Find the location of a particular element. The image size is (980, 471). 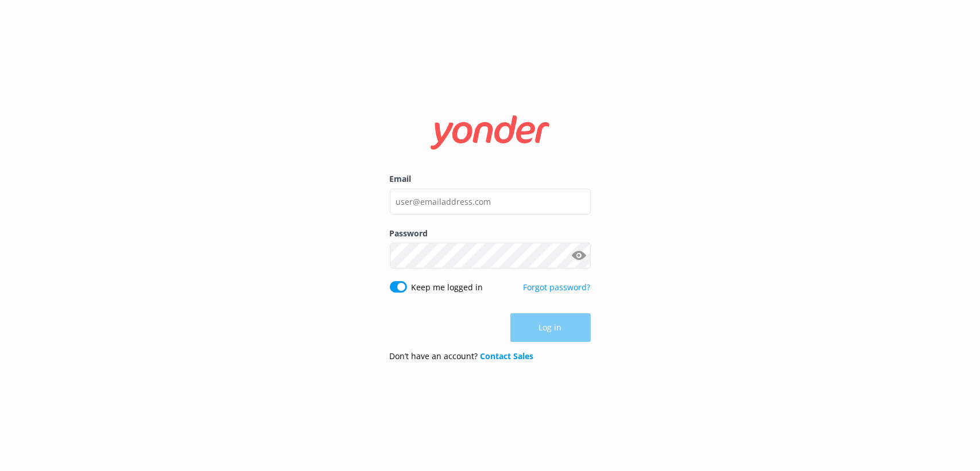

button: Show password is located at coordinates (579, 256).